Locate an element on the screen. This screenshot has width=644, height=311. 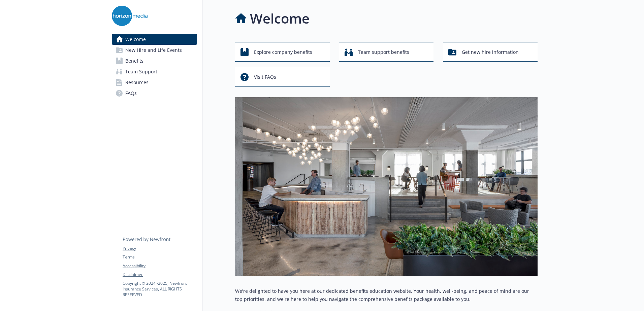
button: Get new hire information is located at coordinates (490, 52).